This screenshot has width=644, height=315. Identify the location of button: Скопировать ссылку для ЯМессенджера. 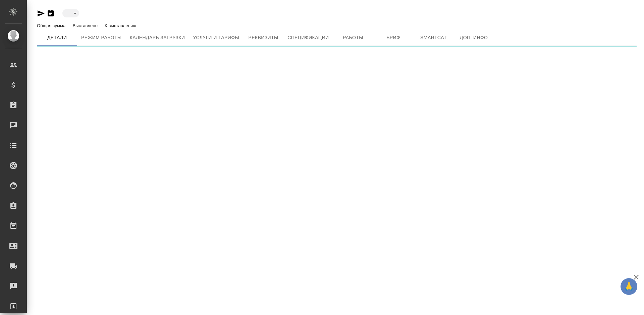
(41, 14).